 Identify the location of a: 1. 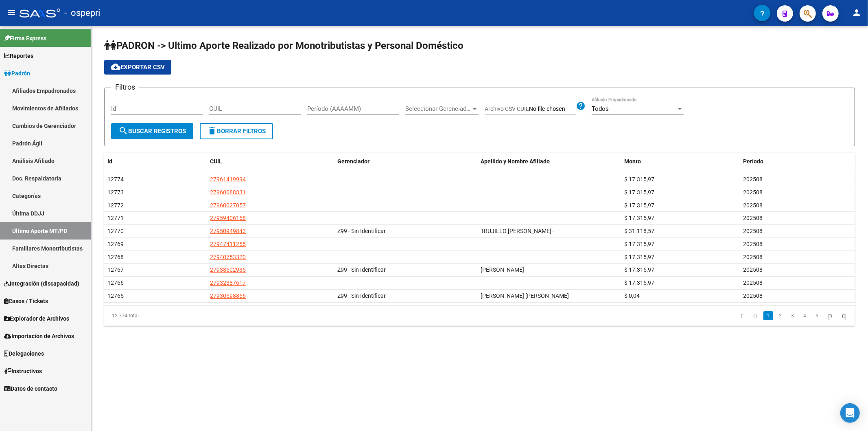
(768, 315).